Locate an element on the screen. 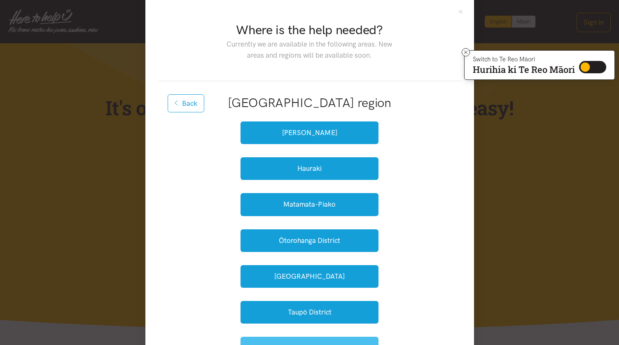 Image resolution: width=619 pixels, height=345 pixels. p: Hurihia ki Te Reo Māori is located at coordinates (524, 70).